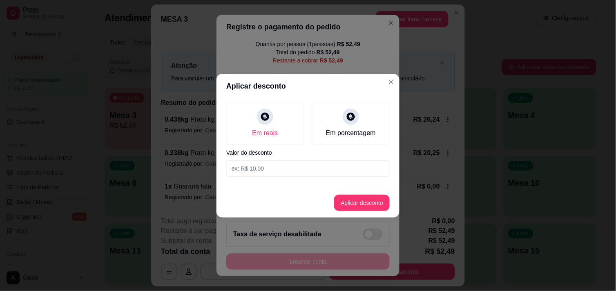 The height and width of the screenshot is (291, 616). What do you see at coordinates (351, 133) in the screenshot?
I see `div: Em porcentagem` at bounding box center [351, 133].